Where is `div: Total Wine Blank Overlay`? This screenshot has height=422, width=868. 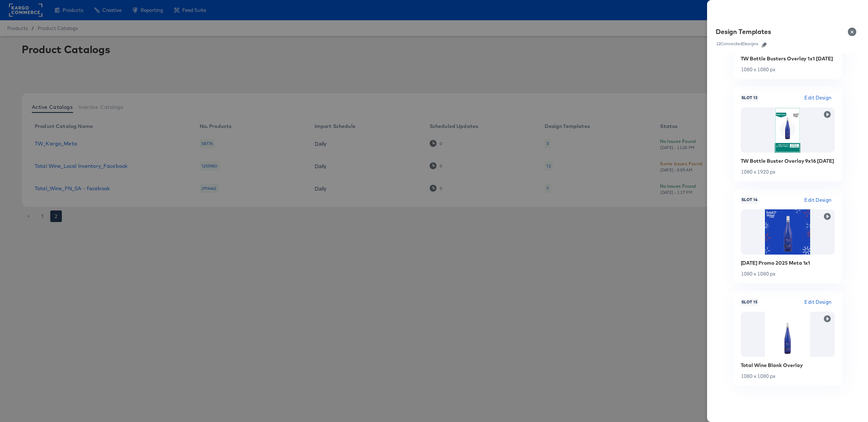 div: Total Wine Blank Overlay is located at coordinates (787, 365).